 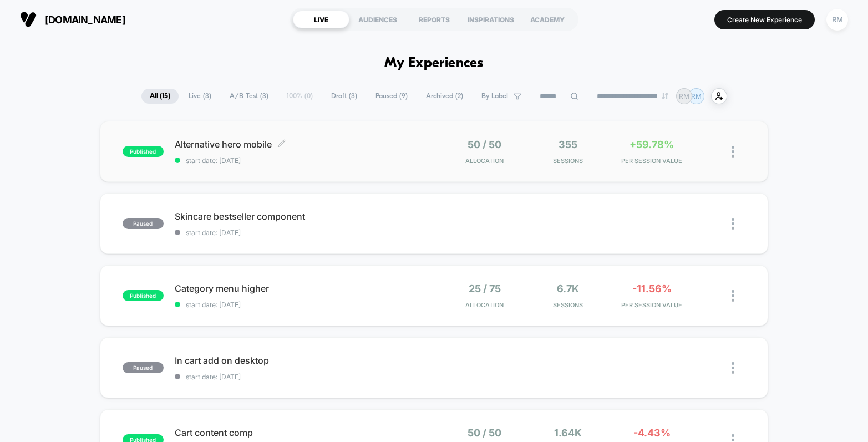 I want to click on span: A/B Test ( 3 ), so click(x=249, y=96).